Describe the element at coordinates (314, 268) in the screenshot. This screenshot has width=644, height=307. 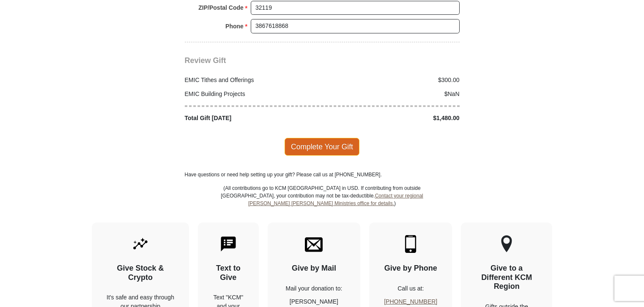
I see `h4: Give by Mail` at that location.